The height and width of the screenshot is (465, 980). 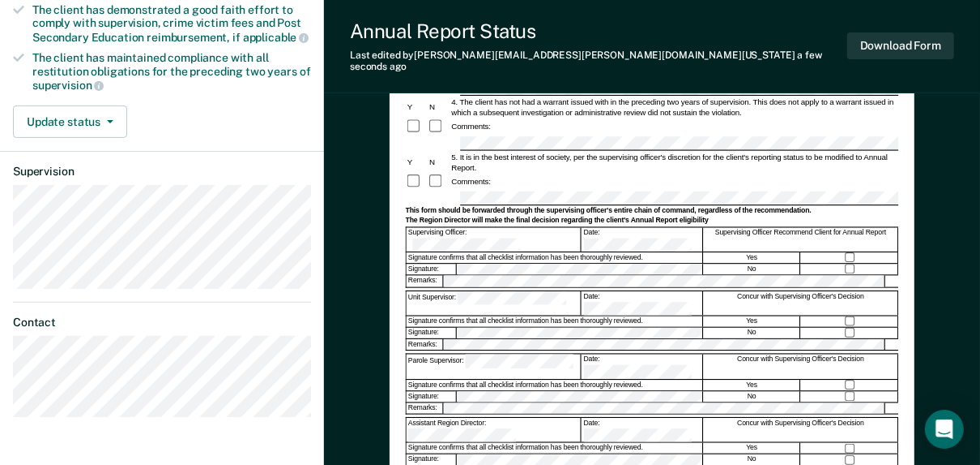 I want to click on div: Parole Supervisor:, so click(x=494, y=367).